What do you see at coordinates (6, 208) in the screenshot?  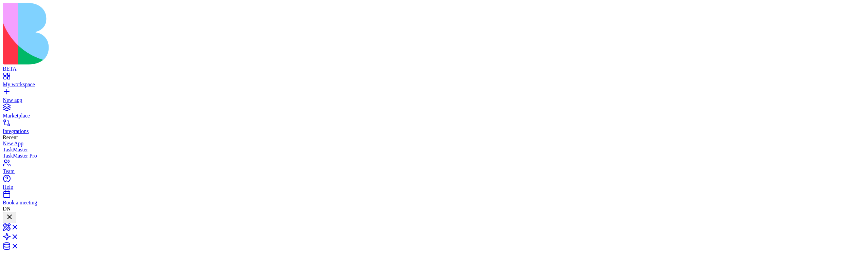 I see `span: DN` at bounding box center [6, 208].